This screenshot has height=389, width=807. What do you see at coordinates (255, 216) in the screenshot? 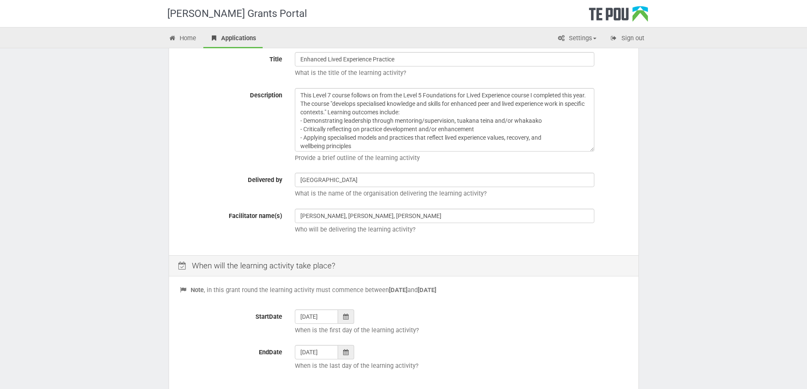
I see `span: Facilitator name(s)` at bounding box center [255, 216].